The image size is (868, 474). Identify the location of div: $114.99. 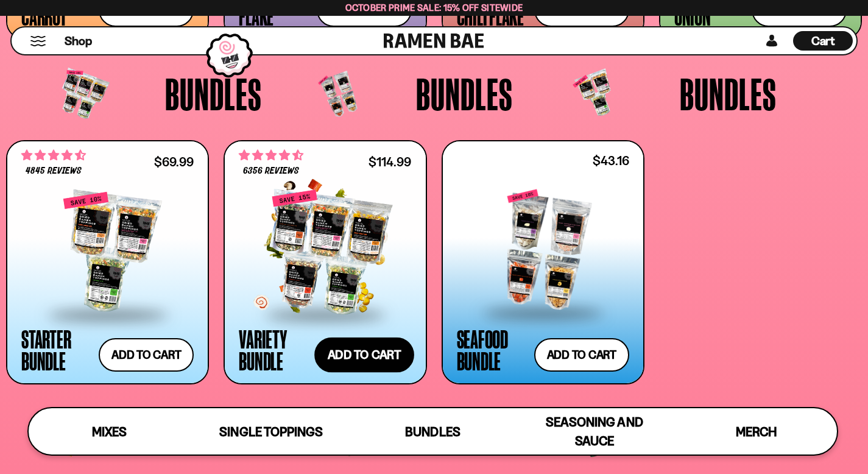
(390, 162).